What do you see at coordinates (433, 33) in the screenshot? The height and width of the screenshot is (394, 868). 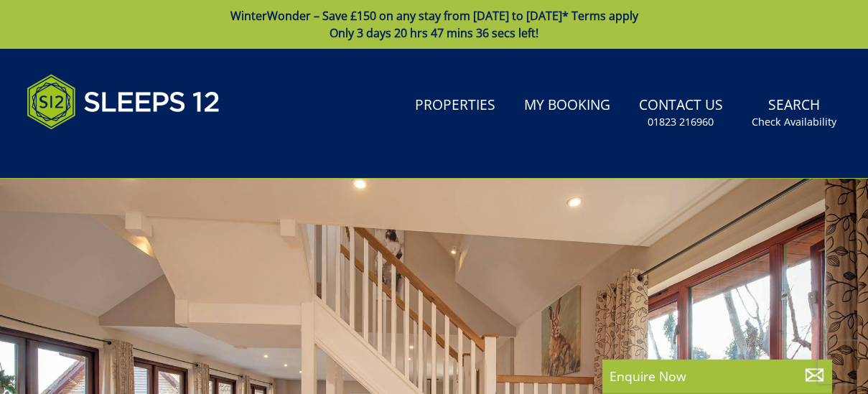 I see `span: Only 3 days 20 hrs 47 mins 36 secs left!` at bounding box center [433, 33].